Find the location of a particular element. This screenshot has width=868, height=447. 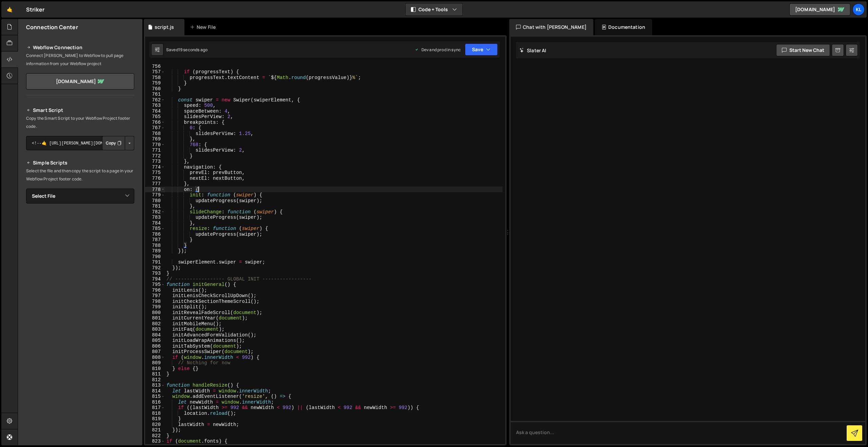

div: 820 is located at coordinates (155, 425).